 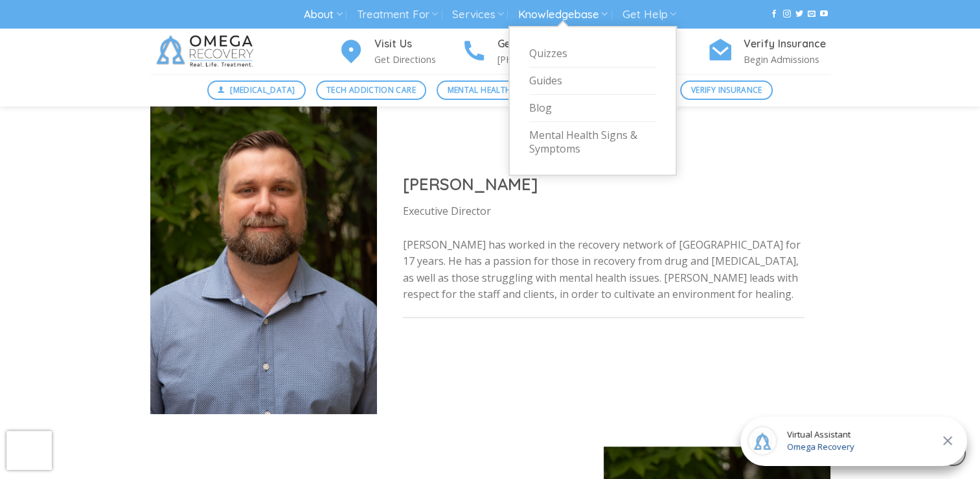 What do you see at coordinates (787, 59) in the screenshot?
I see `p: Begin Admissions` at bounding box center [787, 59].